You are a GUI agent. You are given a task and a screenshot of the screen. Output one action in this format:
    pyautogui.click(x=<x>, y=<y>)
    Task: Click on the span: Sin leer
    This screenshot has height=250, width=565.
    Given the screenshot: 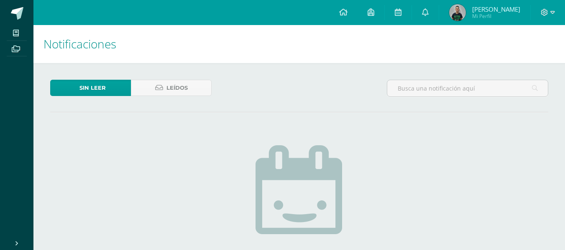 What is the action you would take?
    pyautogui.click(x=92, y=88)
    